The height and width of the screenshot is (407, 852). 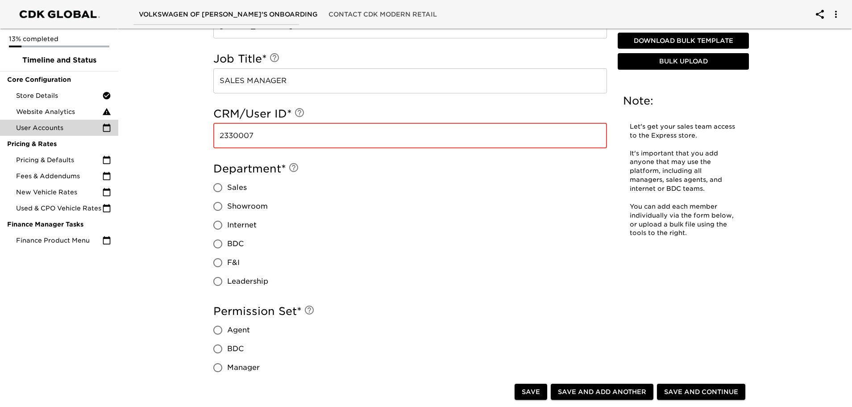 I want to click on span: Used & CPO Vehicle Rates, so click(x=59, y=208).